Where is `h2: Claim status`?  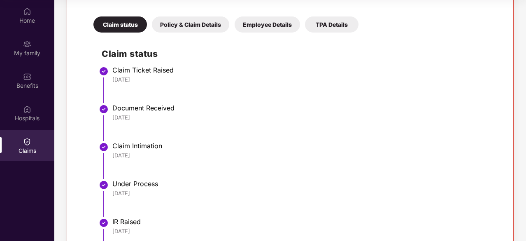 h2: Claim status is located at coordinates (298, 53).